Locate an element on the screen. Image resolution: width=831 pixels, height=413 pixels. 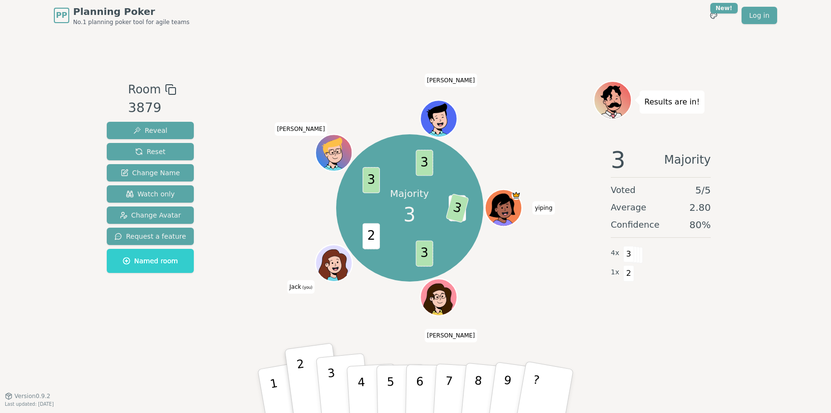
span: Voted is located at coordinates (623, 190).